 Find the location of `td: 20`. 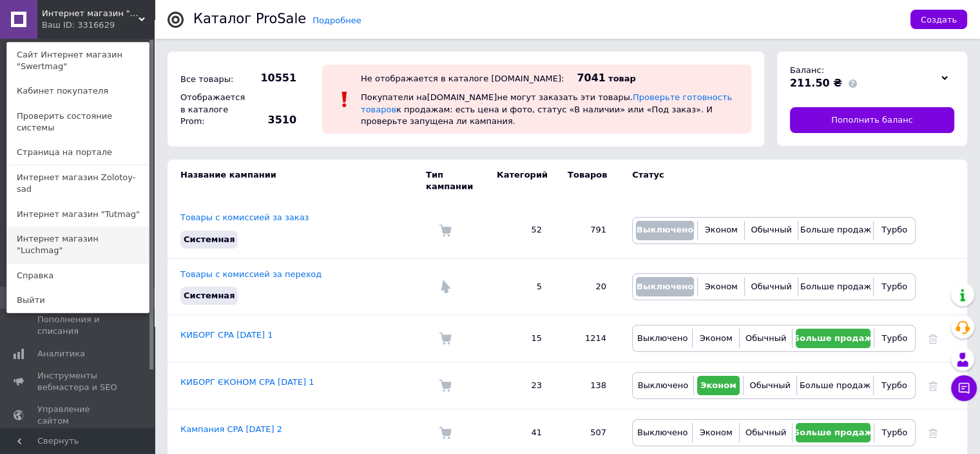

td: 20 is located at coordinates (587, 286).